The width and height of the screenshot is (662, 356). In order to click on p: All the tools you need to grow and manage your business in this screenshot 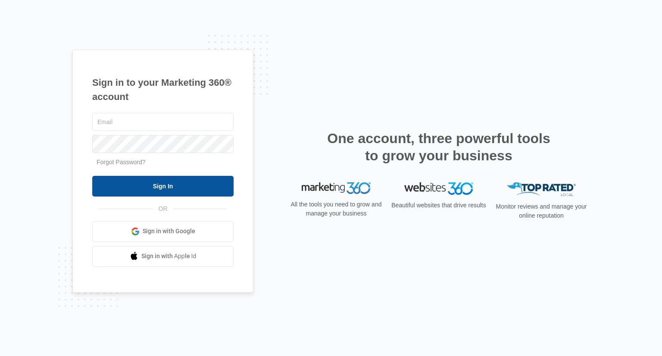, I will do `click(336, 209)`.